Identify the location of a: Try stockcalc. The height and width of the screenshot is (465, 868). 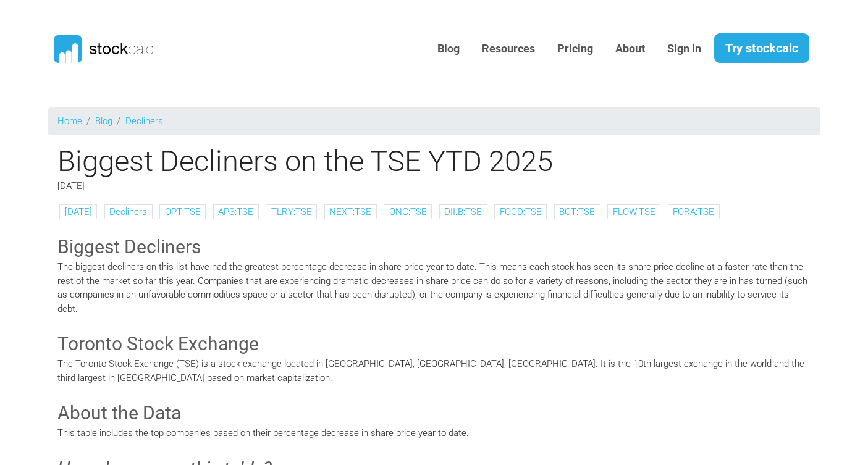
(762, 48).